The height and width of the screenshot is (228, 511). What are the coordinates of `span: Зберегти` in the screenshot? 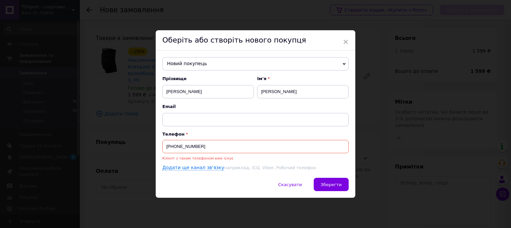 It's located at (331, 185).